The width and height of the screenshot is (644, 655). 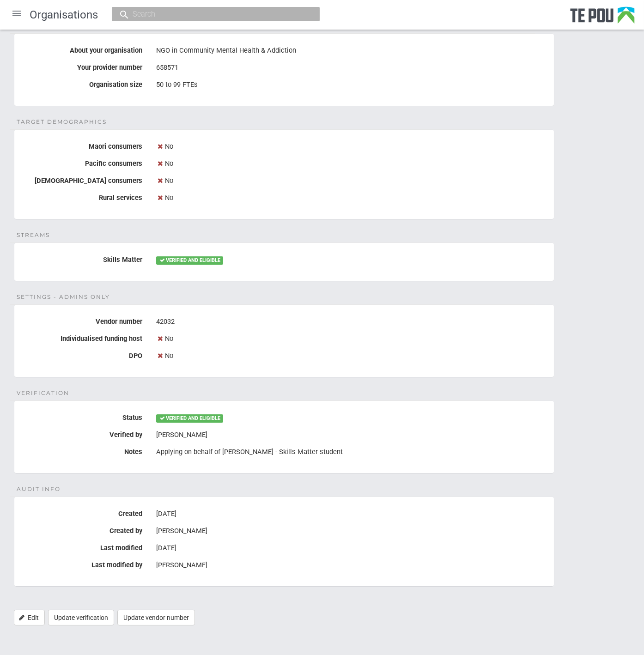 I want to click on label: Created, so click(x=82, y=512).